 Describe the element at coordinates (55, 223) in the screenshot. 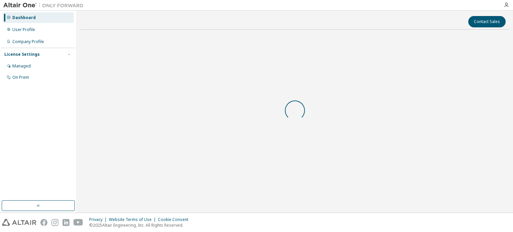

I see `img: instagram.svg` at that location.